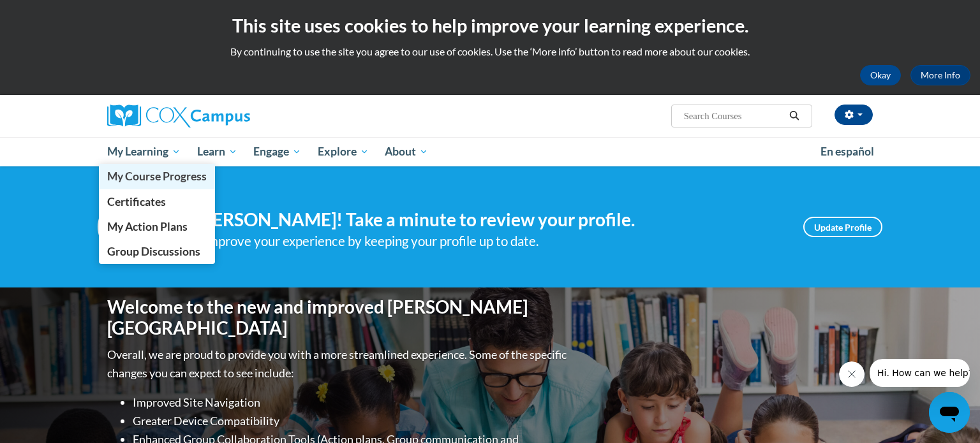  Describe the element at coordinates (157, 251) in the screenshot. I see `a: Group Discussions` at that location.